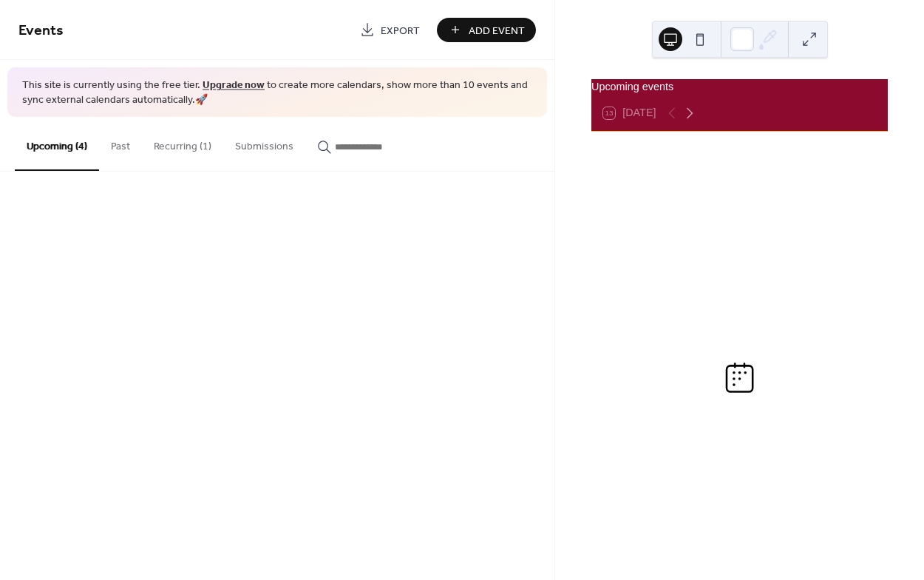 The height and width of the screenshot is (580, 924). I want to click on span: Export, so click(400, 30).